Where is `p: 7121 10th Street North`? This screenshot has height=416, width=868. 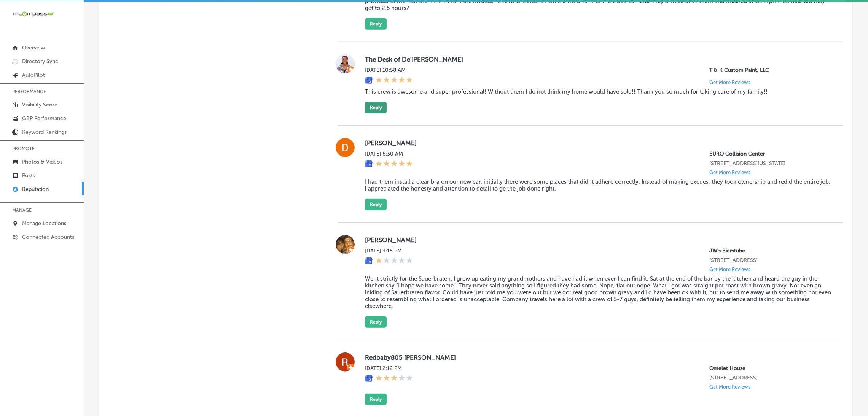 p: 7121 10th Street North is located at coordinates (770, 260).